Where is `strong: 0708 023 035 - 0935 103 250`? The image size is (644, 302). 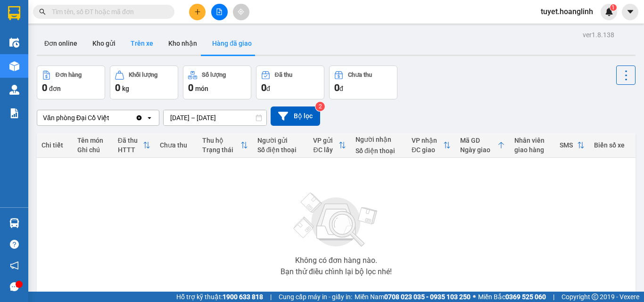
strong: 0708 023 035 - 0935 103 250 is located at coordinates (427, 297).